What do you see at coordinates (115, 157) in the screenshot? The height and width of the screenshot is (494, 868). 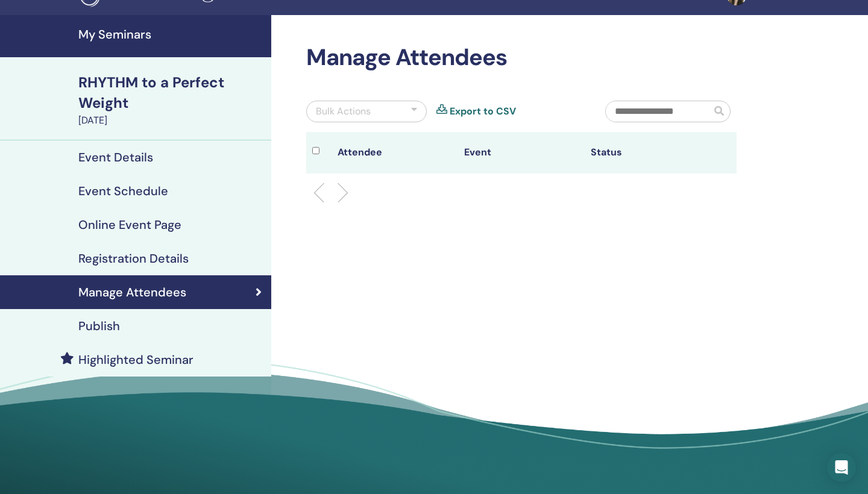 I see `h4: Event Details` at bounding box center [115, 157].